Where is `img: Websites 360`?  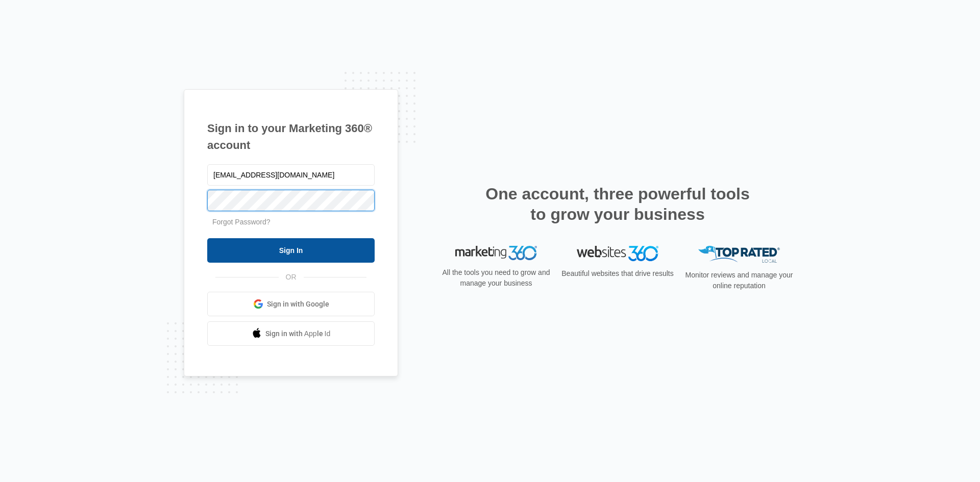
img: Websites 360 is located at coordinates (618, 253).